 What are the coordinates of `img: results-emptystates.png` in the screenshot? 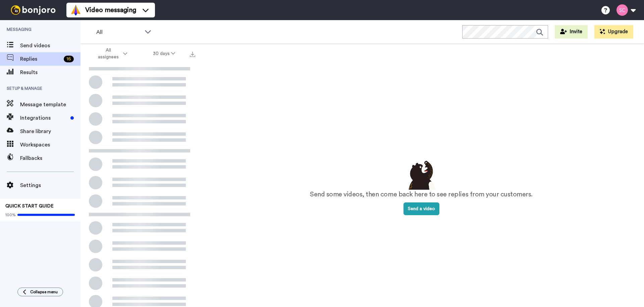 It's located at (421, 174).